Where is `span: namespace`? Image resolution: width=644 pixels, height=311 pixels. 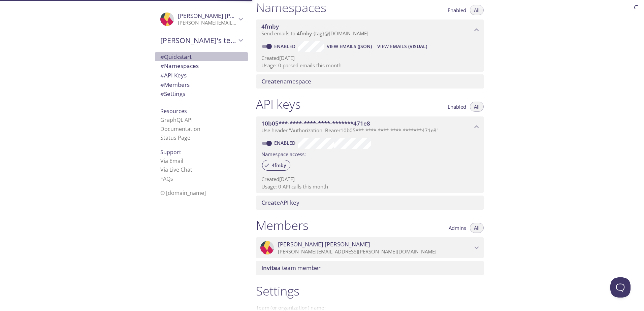
span: namespace is located at coordinates (286, 82).